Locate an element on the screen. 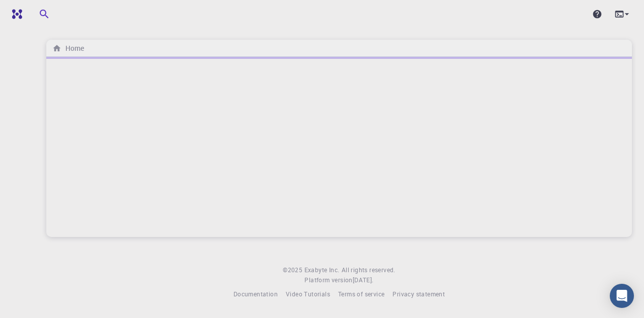  img: logo is located at coordinates (15, 14).